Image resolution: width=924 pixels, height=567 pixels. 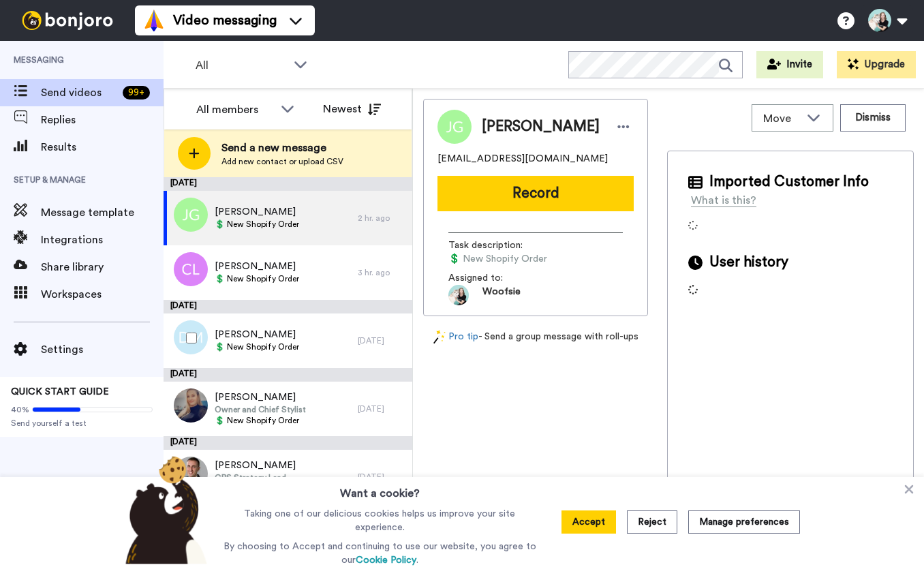 What do you see at coordinates (163, 509) in the screenshot?
I see `img: bear-with-cookie.png` at bounding box center [163, 509].